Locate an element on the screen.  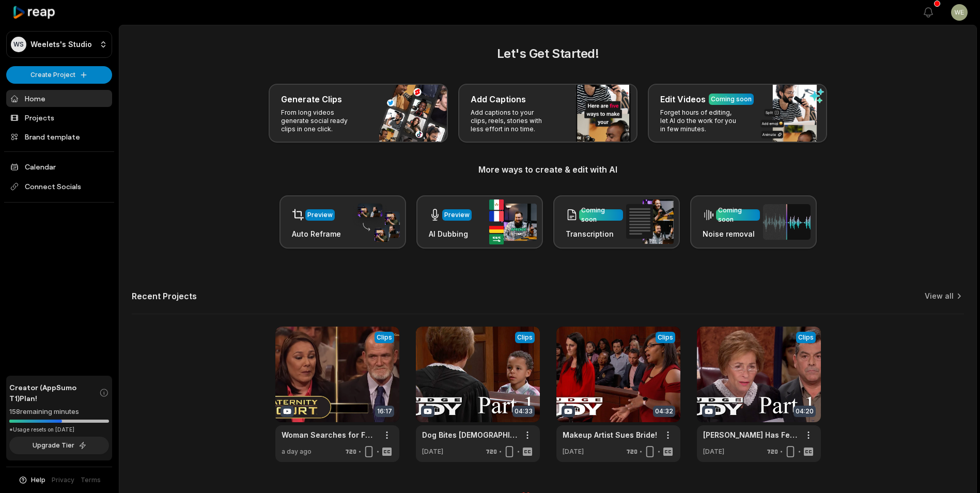
h3: AI Dubbing is located at coordinates (450, 234).